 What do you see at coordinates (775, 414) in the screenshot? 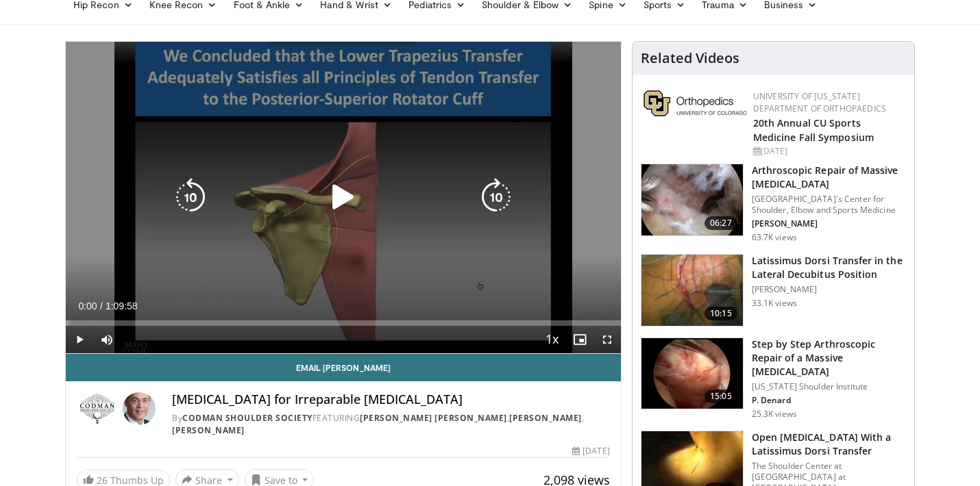
I see `p: 25.3K views` at bounding box center [775, 414].